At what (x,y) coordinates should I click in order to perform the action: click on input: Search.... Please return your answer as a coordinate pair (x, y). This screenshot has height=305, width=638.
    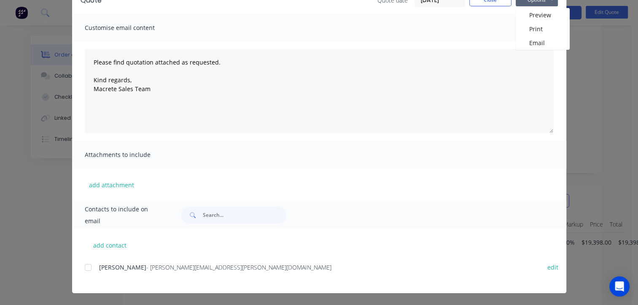
    Looking at the image, I should click on (245, 215).